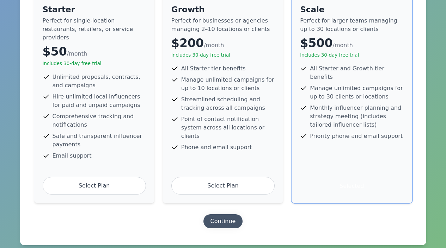 Image resolution: width=446 pixels, height=248 pixels. Describe the element at coordinates (94, 29) in the screenshot. I see `p: Perfect for single-location restaurants, retailers, or service providers` at that location.